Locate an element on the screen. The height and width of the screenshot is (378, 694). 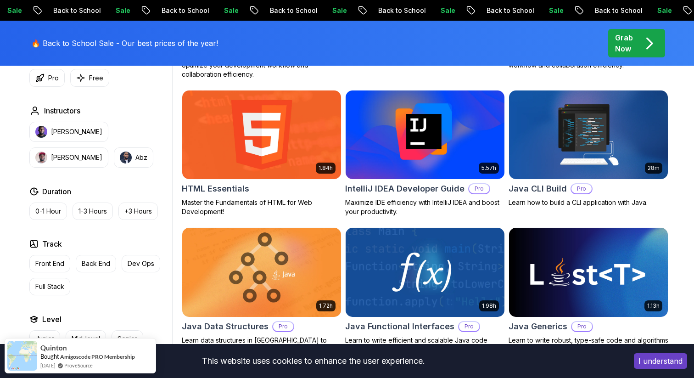
p: Mid-level is located at coordinates (86, 339).